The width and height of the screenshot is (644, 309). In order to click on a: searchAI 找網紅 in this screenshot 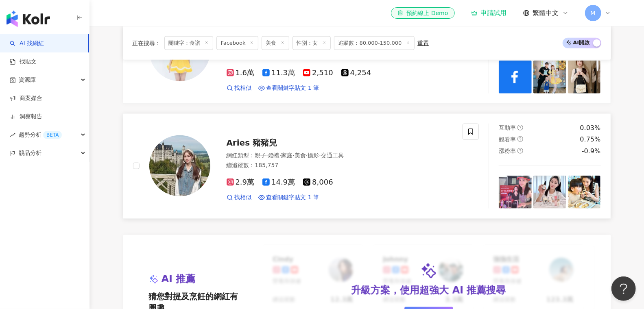, I will do `click(27, 43)`.